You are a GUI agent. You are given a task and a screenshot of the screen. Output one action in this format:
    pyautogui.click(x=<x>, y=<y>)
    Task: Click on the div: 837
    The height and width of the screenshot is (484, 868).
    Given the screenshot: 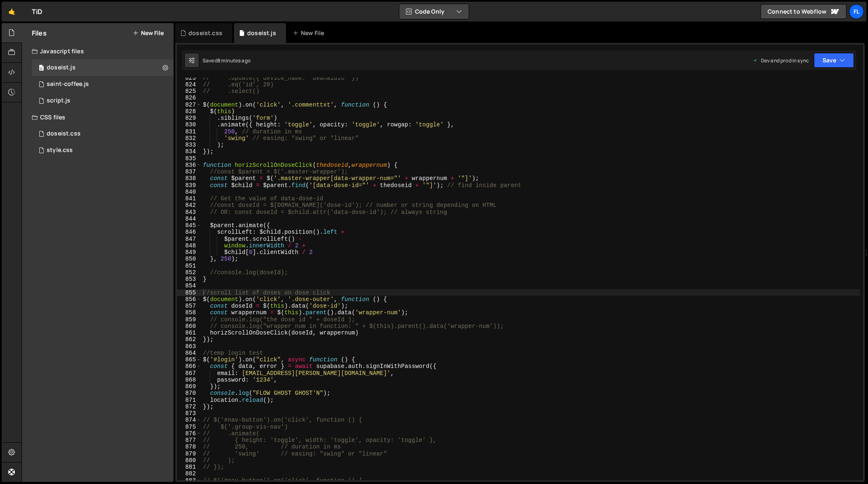 What is the action you would take?
    pyautogui.click(x=189, y=172)
    